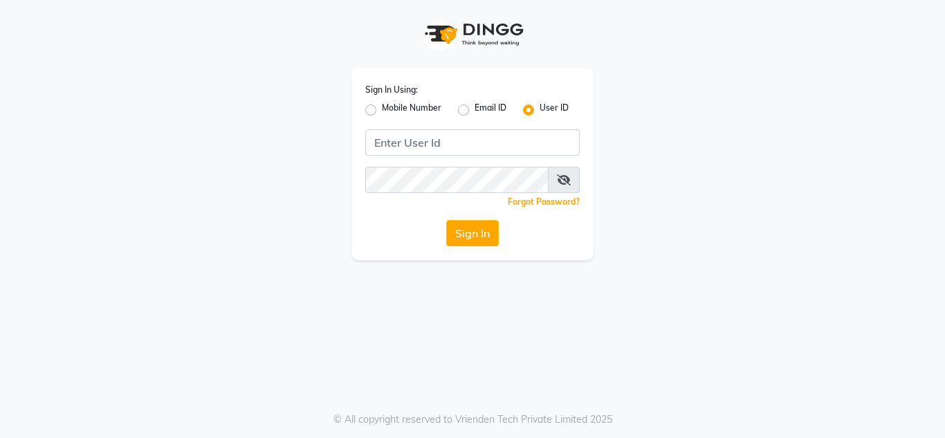 This screenshot has height=438, width=945. What do you see at coordinates (411, 110) in the screenshot?
I see `label: Mobile Number` at bounding box center [411, 110].